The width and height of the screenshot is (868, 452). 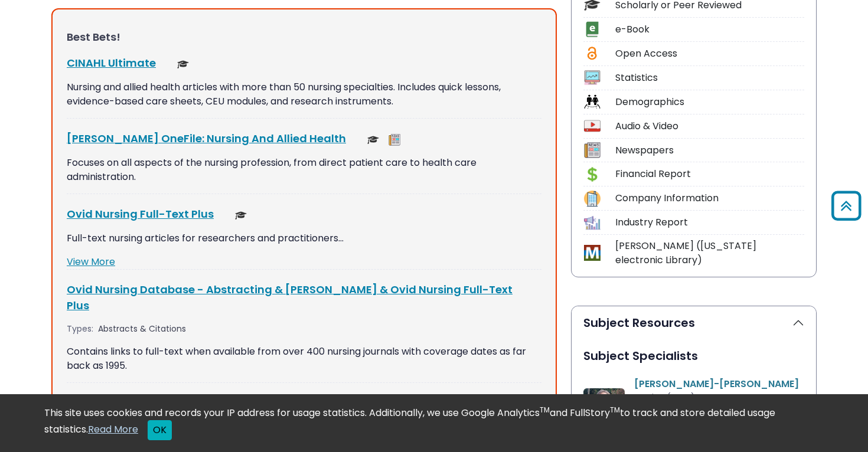 I want to click on a: CINAHL Ultimate, so click(x=111, y=63).